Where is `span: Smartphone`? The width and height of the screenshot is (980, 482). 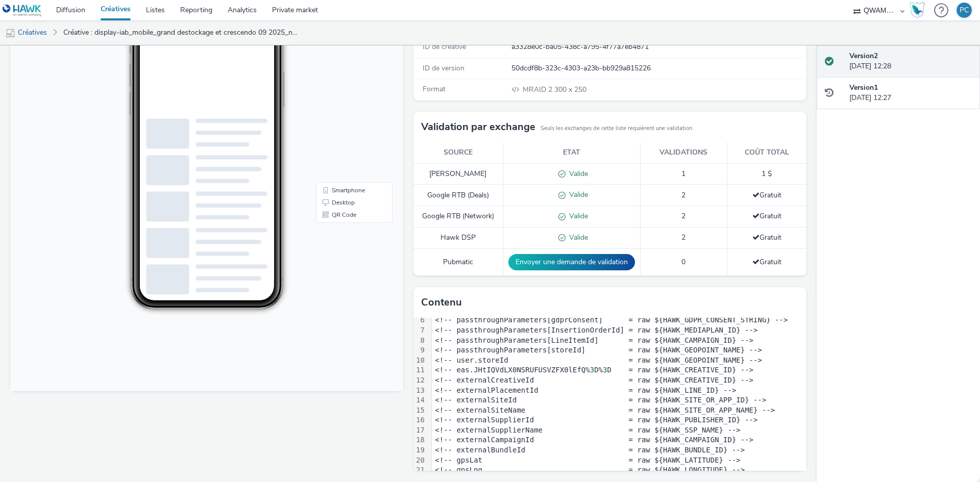 span: Smartphone is located at coordinates (338, 218).